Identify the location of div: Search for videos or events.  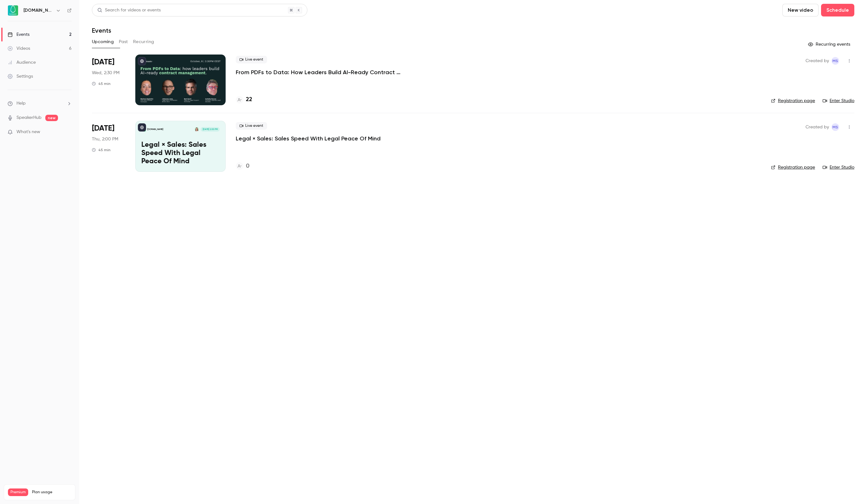
(129, 10).